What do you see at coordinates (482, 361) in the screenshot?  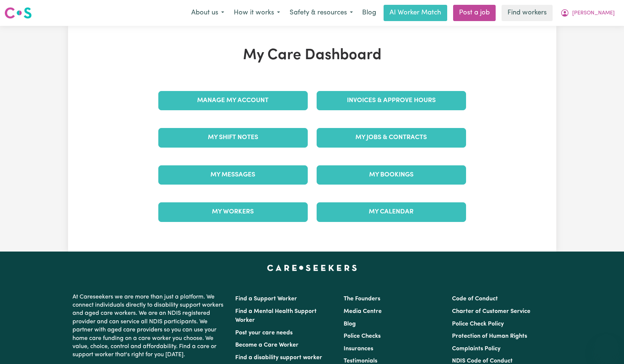 I see `a: NDIS Code of Conduct` at bounding box center [482, 361].